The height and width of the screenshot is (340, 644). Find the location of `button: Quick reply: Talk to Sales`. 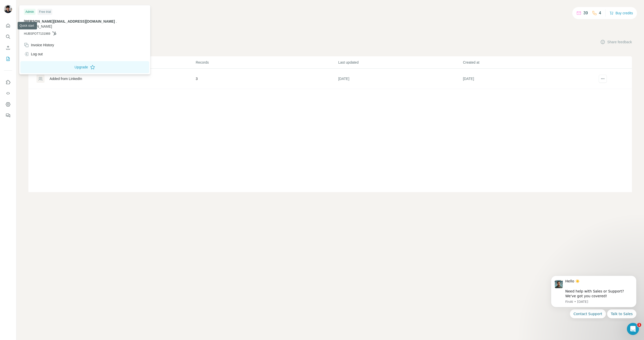

button: Quick reply: Talk to Sales is located at coordinates (78, 43).